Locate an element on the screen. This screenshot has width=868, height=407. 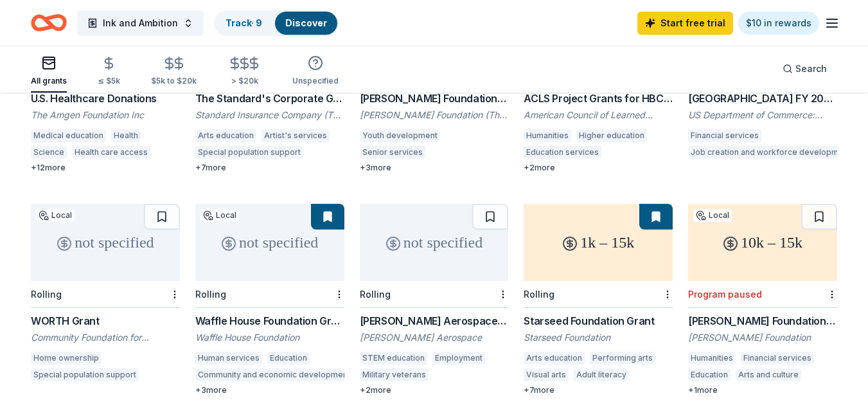
div: Science is located at coordinates (49, 152).